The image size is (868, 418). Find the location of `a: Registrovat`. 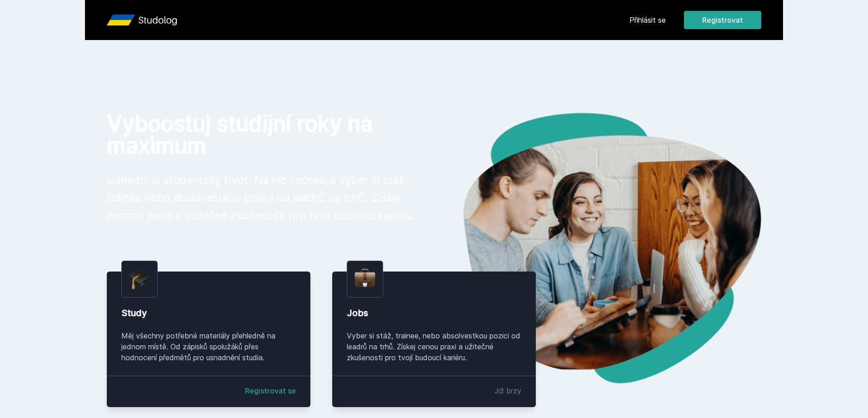

a: Registrovat is located at coordinates (723, 20).